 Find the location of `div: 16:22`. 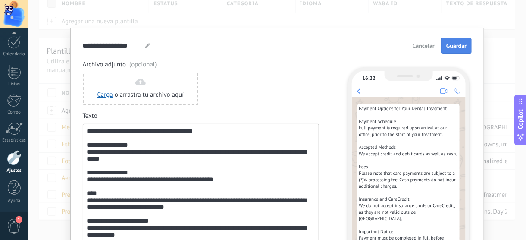

div: 16:22 is located at coordinates (369, 78).